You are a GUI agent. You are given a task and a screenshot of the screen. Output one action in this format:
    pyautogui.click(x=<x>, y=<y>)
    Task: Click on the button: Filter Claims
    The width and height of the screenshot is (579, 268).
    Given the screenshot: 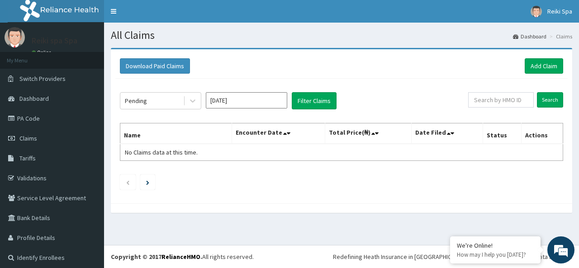 What is the action you would take?
    pyautogui.click(x=314, y=101)
    